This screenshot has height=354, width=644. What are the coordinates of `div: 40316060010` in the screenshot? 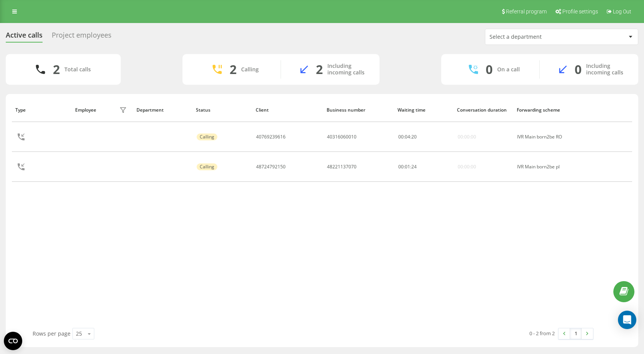 It's located at (342, 137).